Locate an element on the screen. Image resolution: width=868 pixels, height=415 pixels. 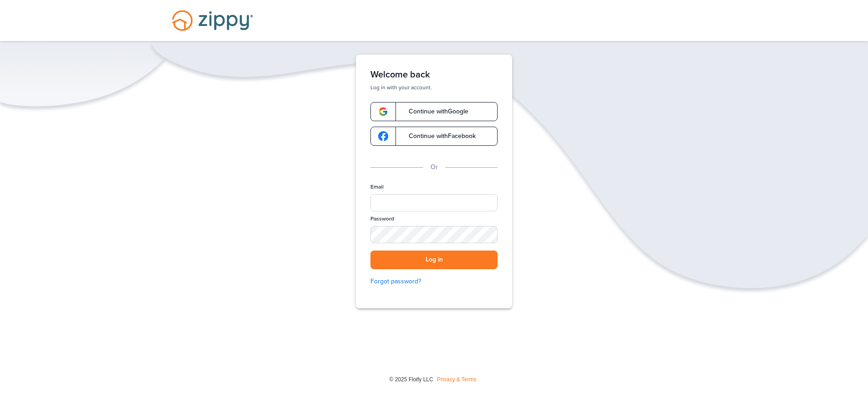
span: Continue with Google is located at coordinates (434, 112).